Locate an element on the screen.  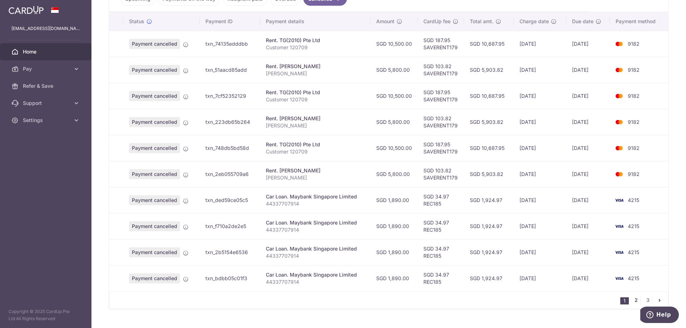
td: txn_51aacd85add is located at coordinates (230, 70).